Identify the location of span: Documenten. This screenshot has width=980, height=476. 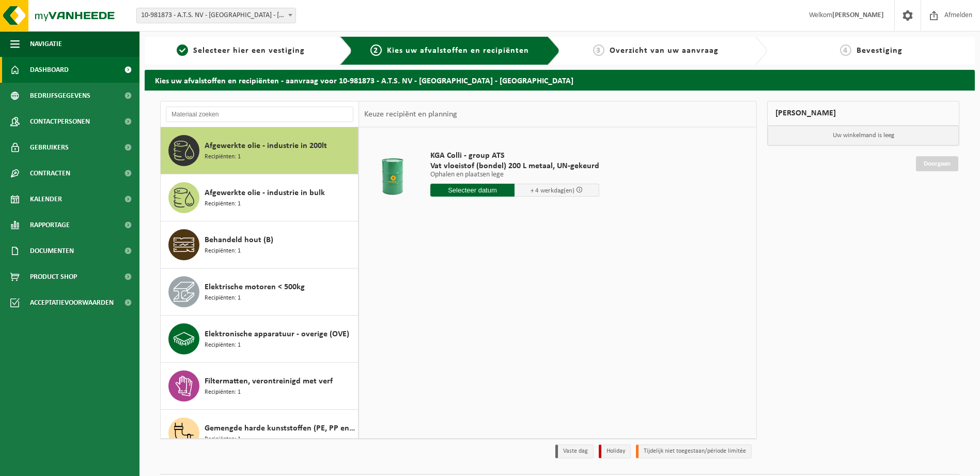
(52, 251).